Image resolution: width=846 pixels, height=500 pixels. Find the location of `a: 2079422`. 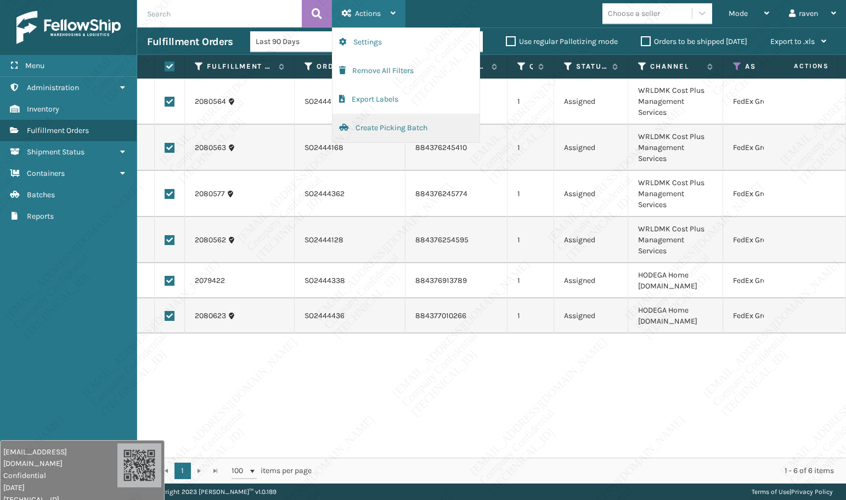

a: 2079422 is located at coordinates (210, 281).